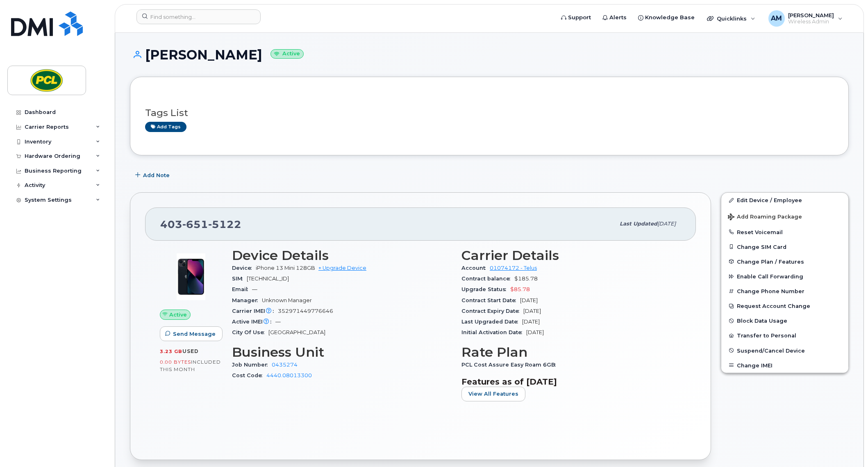 Image resolution: width=868 pixels, height=467 pixels. What do you see at coordinates (771, 350) in the screenshot?
I see `span: Suspend/Cancel Device` at bounding box center [771, 350].